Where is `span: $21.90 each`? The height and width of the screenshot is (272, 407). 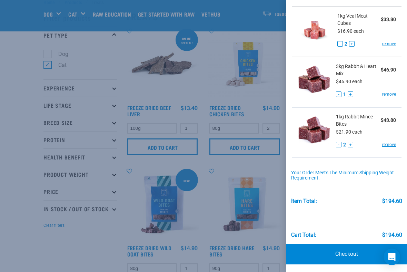 span: $21.90 each is located at coordinates (349, 132).